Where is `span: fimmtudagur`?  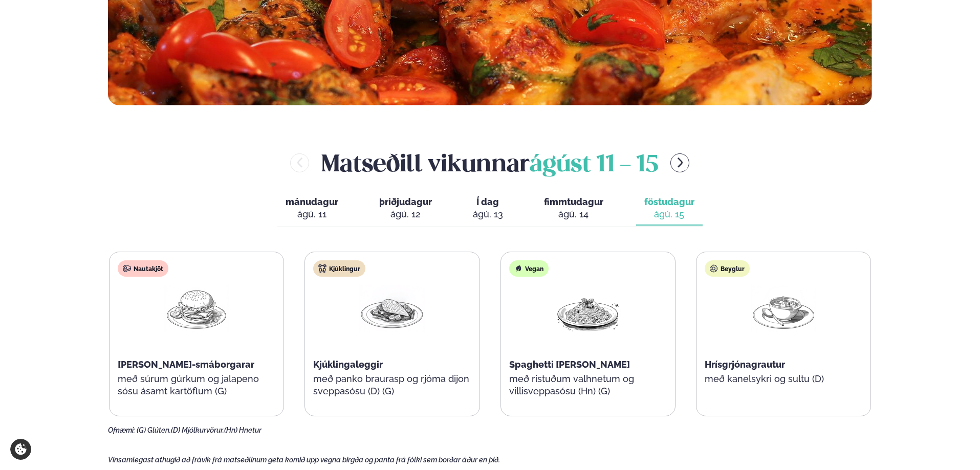 span: fimmtudagur is located at coordinates (573, 202).